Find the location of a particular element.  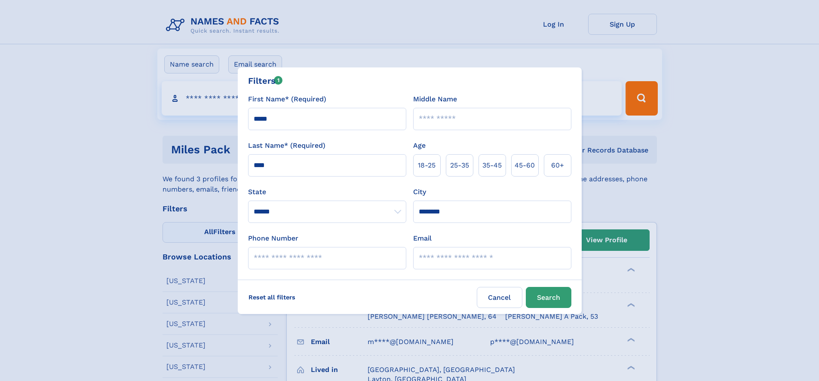

label: Reset all filters is located at coordinates (272, 297).